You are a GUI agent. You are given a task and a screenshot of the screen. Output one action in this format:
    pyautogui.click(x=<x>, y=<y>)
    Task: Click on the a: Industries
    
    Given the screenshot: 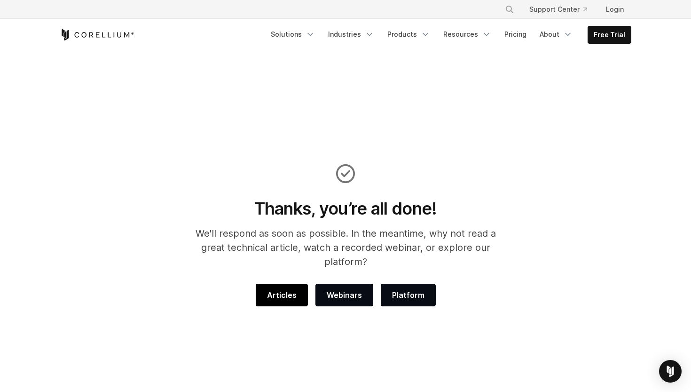 What is the action you would take?
    pyautogui.click(x=351, y=34)
    